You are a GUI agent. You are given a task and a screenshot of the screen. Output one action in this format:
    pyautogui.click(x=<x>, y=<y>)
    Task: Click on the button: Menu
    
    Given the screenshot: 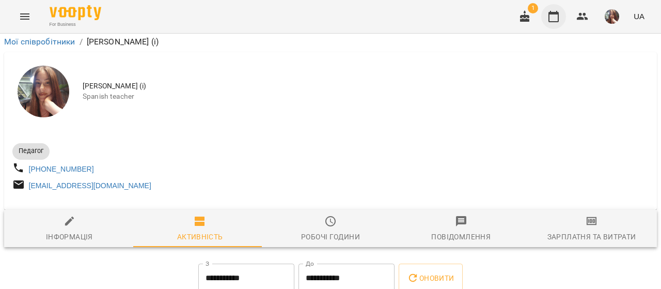 What is the action you would take?
    pyautogui.click(x=25, y=17)
    